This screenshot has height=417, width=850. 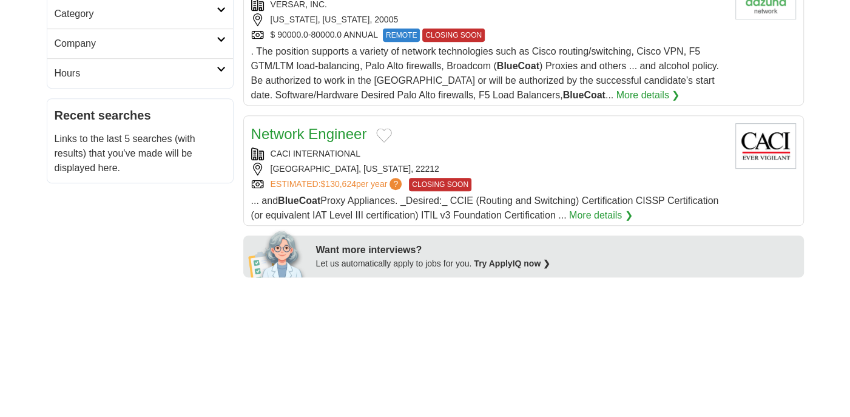 I want to click on a: Hours, so click(x=140, y=73).